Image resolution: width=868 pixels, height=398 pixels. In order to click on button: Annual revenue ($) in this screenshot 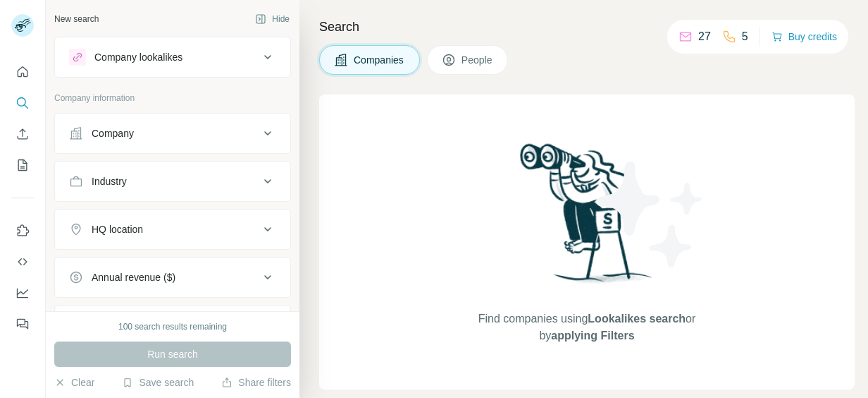, I will do `click(173, 278)`.